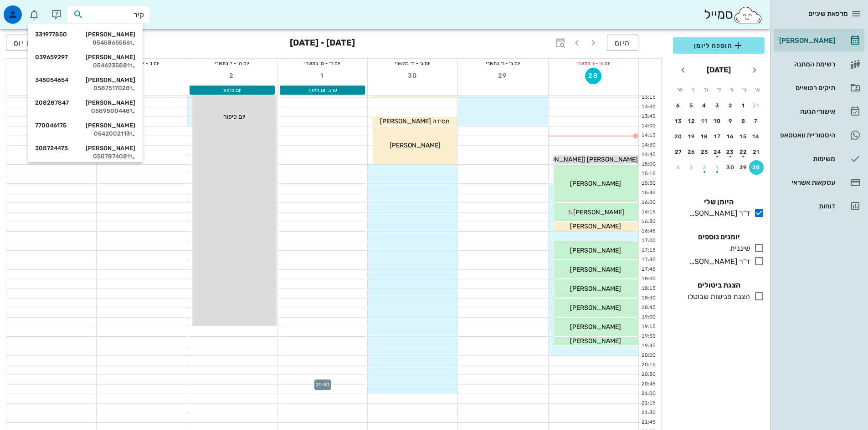 This screenshot has width=868, height=430. I want to click on span: 2, so click(232, 76).